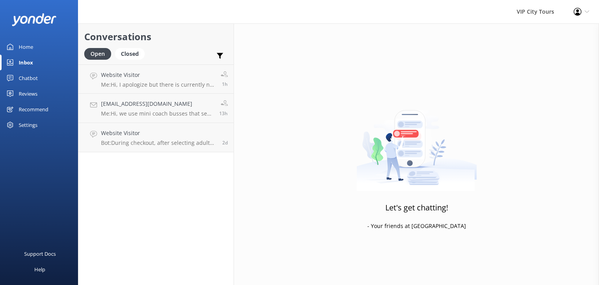 This screenshot has height=285, width=599. Describe the element at coordinates (28, 94) in the screenshot. I see `div: Reviews` at that location.